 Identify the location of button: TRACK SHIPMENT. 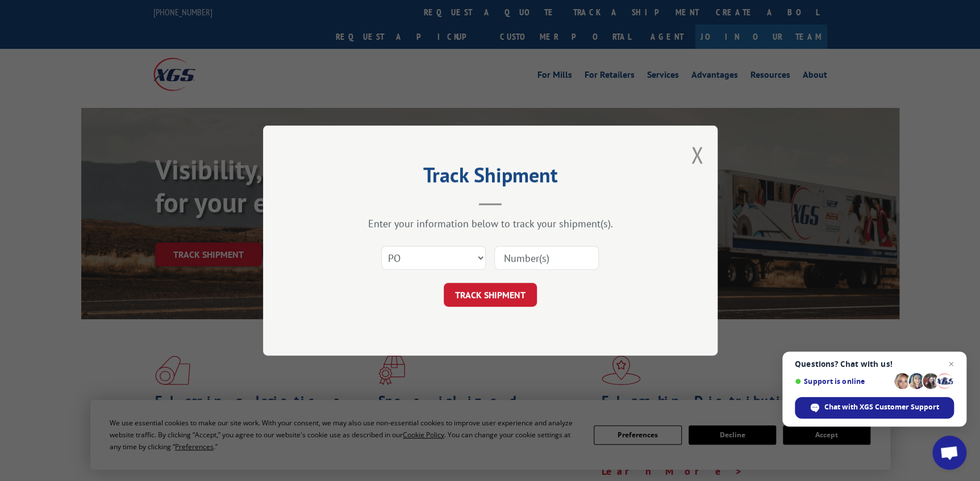
(490, 295).